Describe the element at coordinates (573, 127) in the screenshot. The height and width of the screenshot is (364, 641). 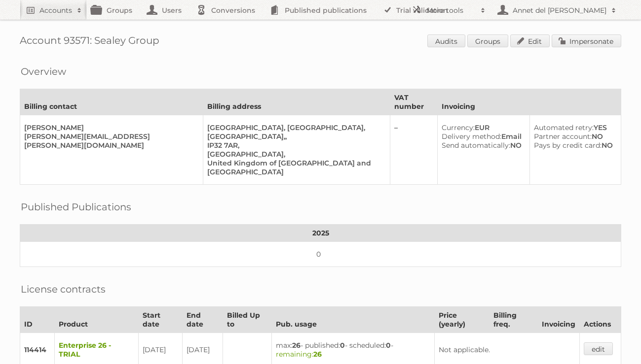
I see `div: YES` at that location.